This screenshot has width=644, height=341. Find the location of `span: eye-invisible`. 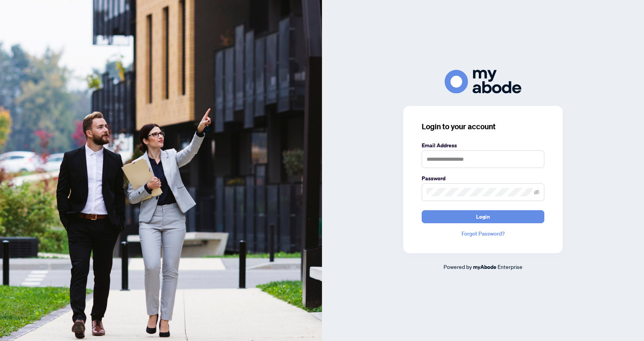

span: eye-invisible is located at coordinates (537, 192).